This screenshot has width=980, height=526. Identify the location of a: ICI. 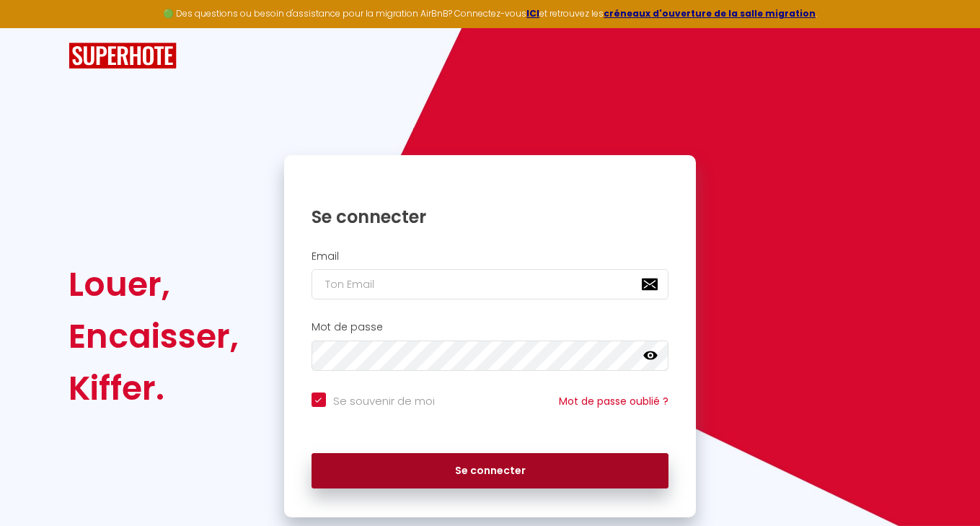
(533, 13).